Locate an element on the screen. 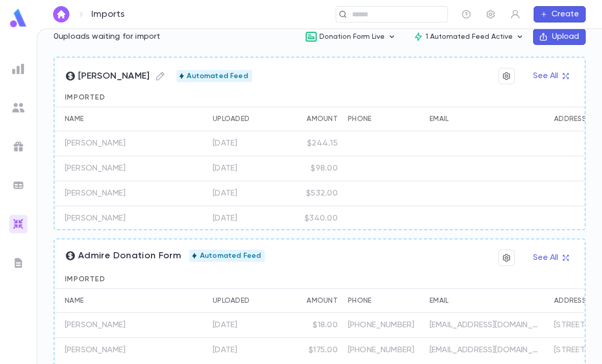 This screenshot has height=364, width=602. div: $244.15 is located at coordinates (322, 143).